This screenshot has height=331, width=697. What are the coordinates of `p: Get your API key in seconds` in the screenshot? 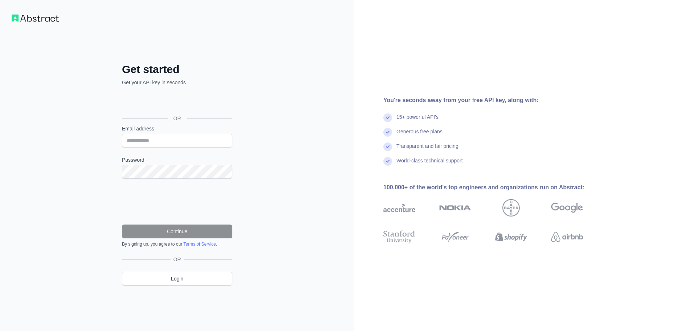 It's located at (177, 82).